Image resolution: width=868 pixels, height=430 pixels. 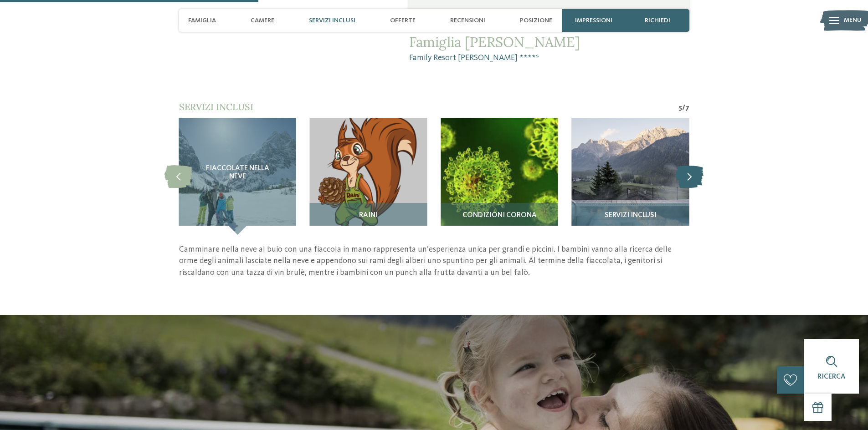 I want to click on span: Famiglia, so click(x=202, y=20).